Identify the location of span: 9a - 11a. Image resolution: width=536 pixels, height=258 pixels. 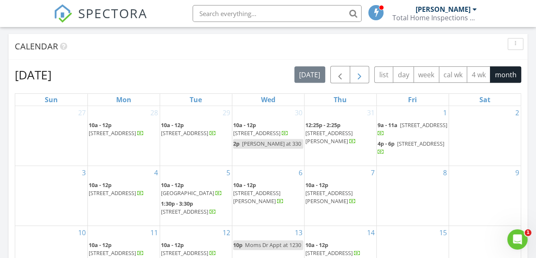
(387, 125).